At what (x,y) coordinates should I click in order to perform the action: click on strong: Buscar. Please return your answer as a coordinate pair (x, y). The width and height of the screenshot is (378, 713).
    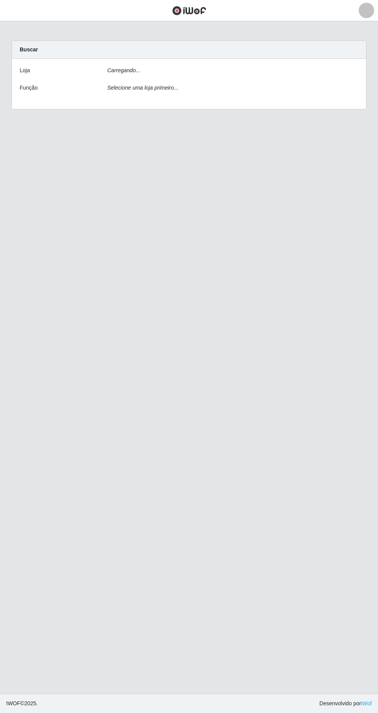
    Looking at the image, I should click on (29, 49).